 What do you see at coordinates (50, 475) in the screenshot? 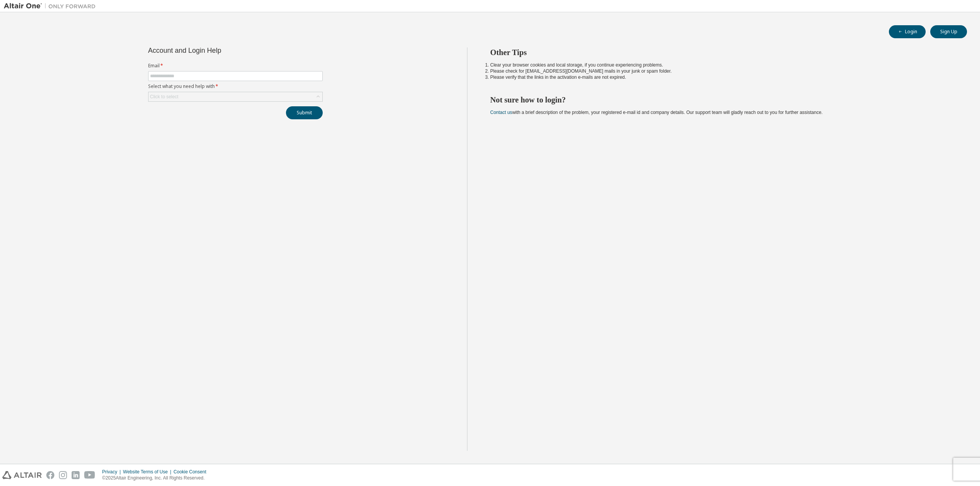
I see `img: facebook.svg` at bounding box center [50, 475].